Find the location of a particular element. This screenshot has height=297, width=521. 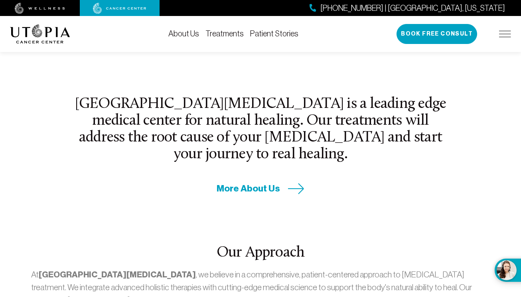

a: About Us is located at coordinates (184, 34).